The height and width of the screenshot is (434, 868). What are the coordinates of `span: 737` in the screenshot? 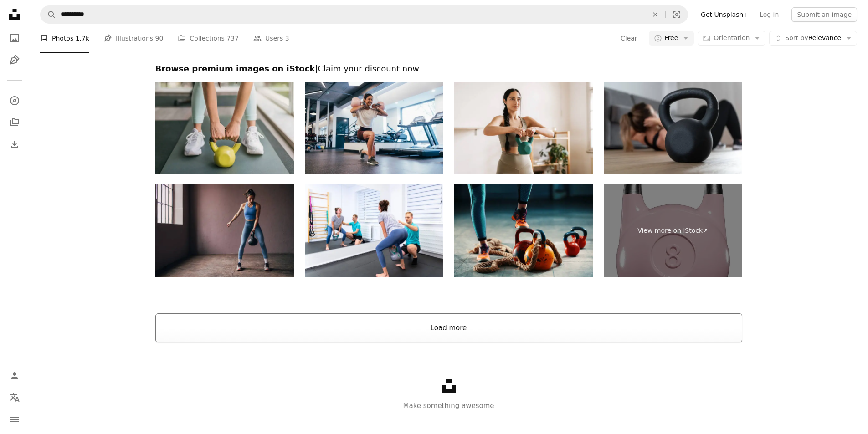 It's located at (232, 38).